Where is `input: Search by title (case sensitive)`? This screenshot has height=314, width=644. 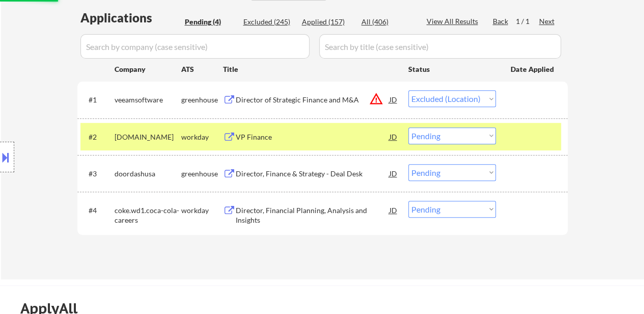
input: Search by title (case sensitive) is located at coordinates (440, 47).